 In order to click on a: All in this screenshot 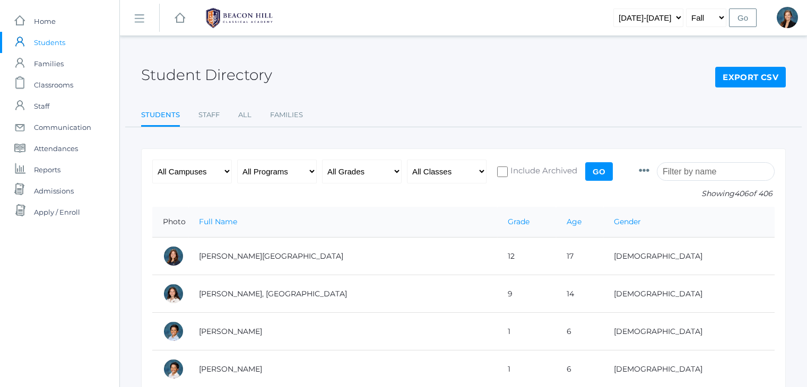, I will do `click(245, 115)`.